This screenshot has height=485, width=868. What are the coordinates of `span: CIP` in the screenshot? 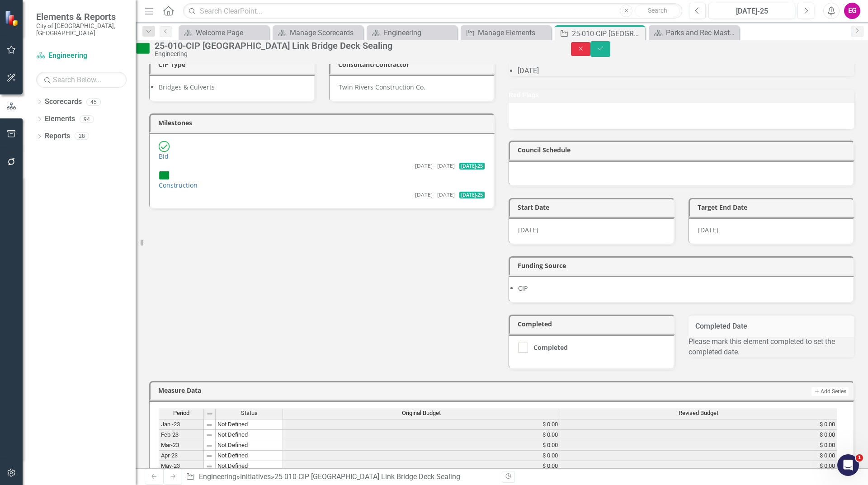 It's located at (522, 288).